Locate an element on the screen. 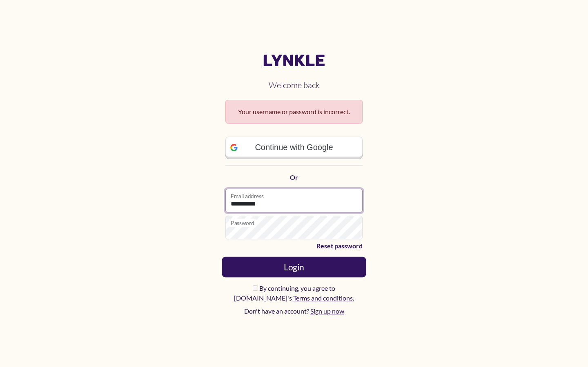 This screenshot has height=367, width=588. strong: Or is located at coordinates (294, 177).